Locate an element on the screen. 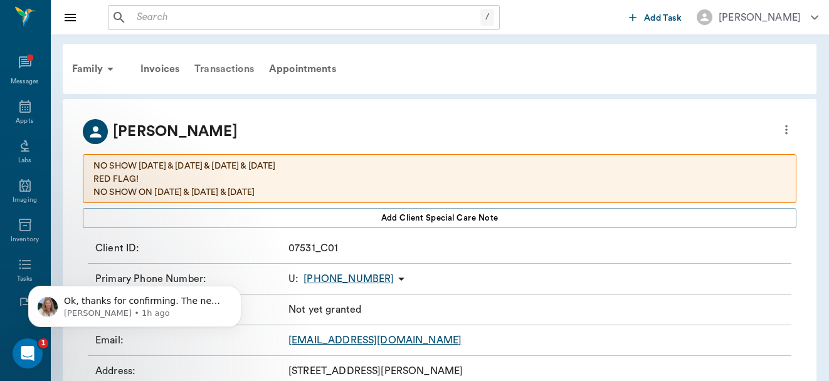 This screenshot has width=829, height=381. button: Add client Special Care Note is located at coordinates (440, 218).